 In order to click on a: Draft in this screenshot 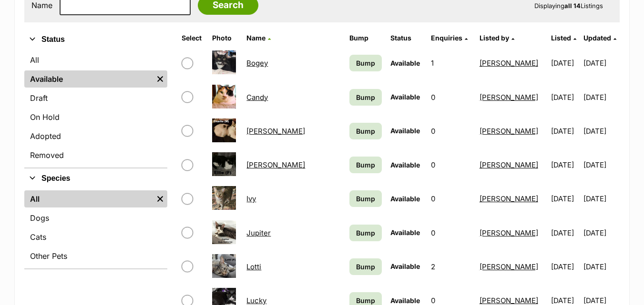, I will do `click(96, 98)`.